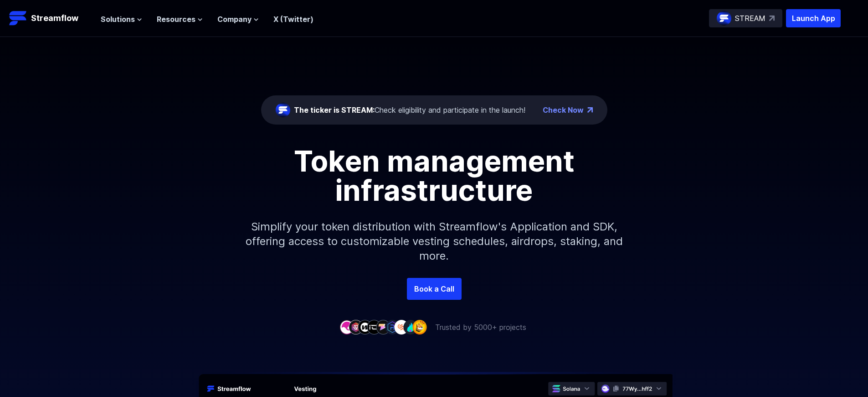 This screenshot has width=868, height=397. I want to click on p: Trusted by 5000+ projects, so click(481, 327).